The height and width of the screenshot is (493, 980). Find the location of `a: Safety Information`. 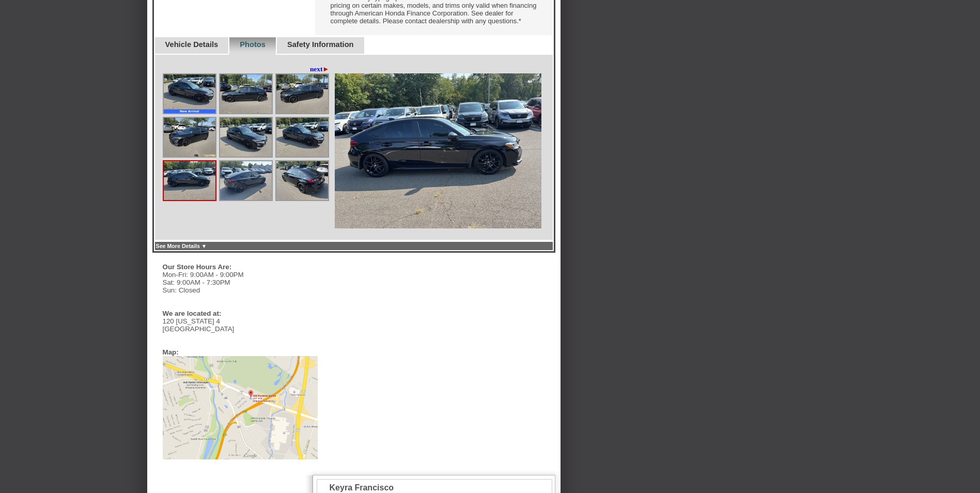

a: Safety Information is located at coordinates (320, 45).